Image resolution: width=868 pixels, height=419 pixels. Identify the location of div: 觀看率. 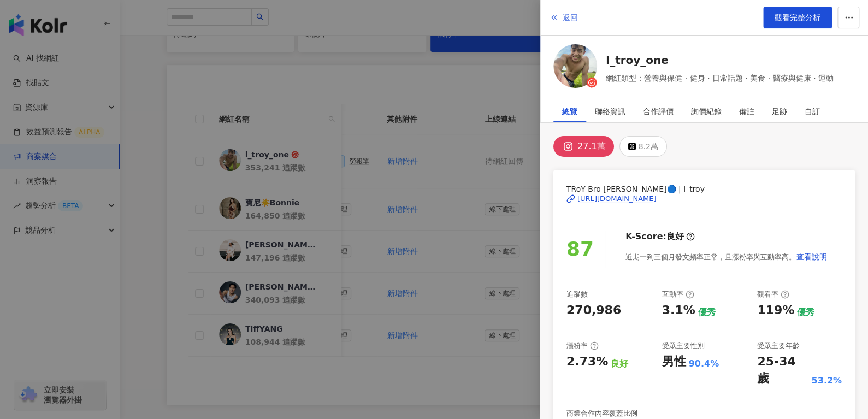
(773, 294).